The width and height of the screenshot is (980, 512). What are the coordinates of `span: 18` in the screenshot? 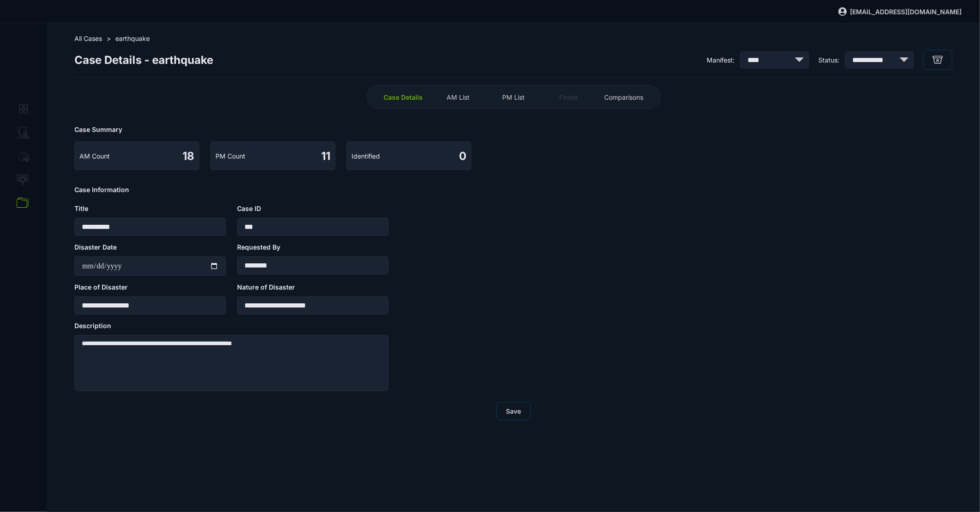 It's located at (188, 156).